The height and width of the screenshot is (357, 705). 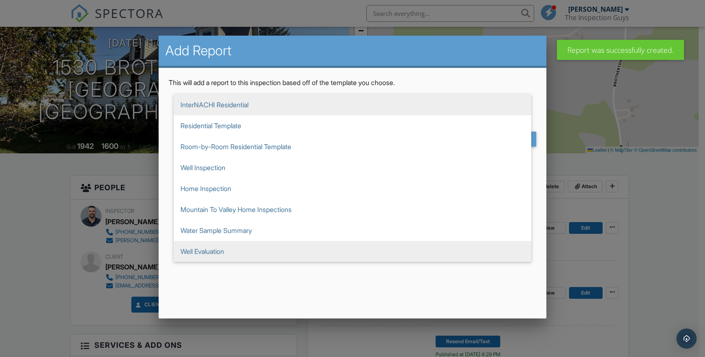 I want to click on span: Well Evaluation, so click(x=352, y=252).